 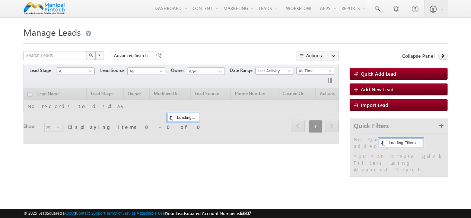 What do you see at coordinates (274, 71) in the screenshot?
I see `a: Last Activity` at bounding box center [274, 71].